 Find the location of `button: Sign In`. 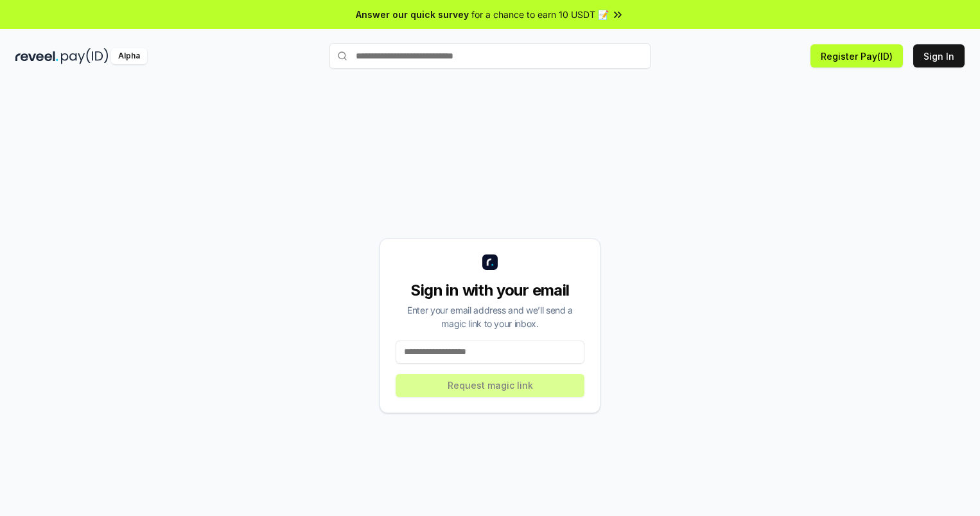

button: Sign In is located at coordinates (939, 56).